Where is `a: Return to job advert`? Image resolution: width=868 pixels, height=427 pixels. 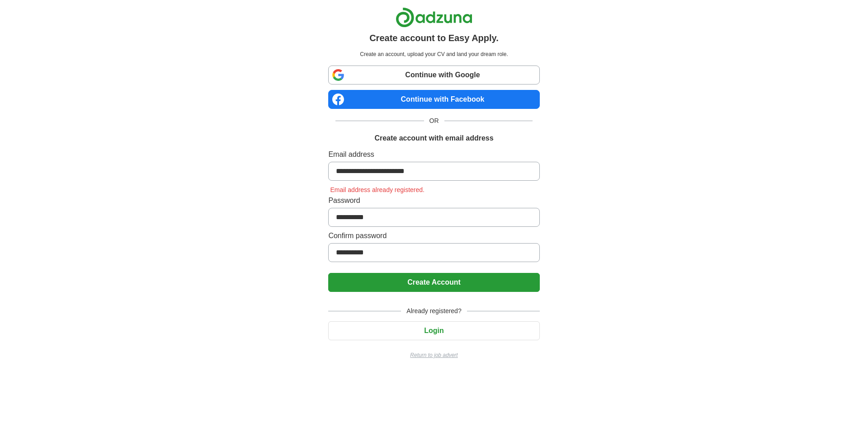 a: Return to job advert is located at coordinates (433, 355).